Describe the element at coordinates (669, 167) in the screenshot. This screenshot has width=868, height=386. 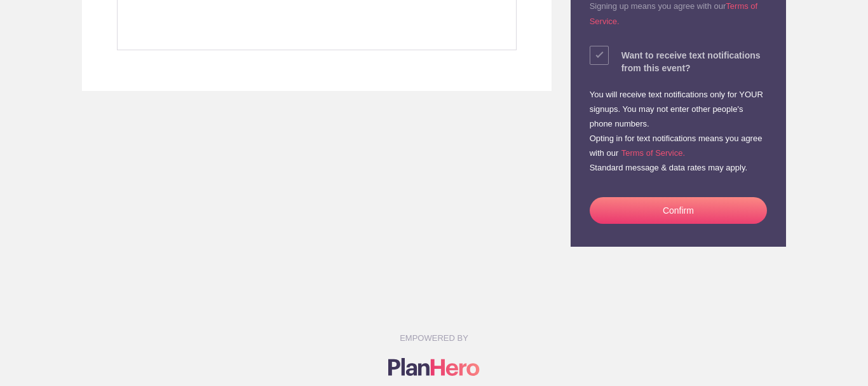
I see `small: Standard message & data rates may apply.` at that location.